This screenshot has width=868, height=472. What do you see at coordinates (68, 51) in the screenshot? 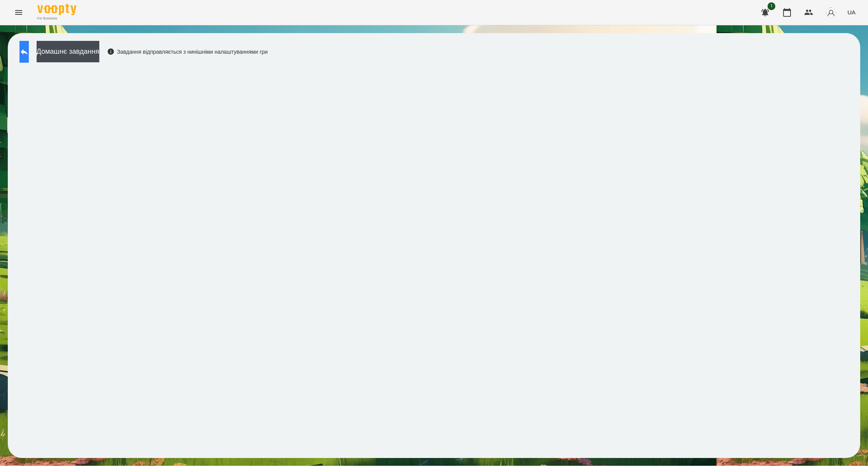
I see `button: Домашнє завдання` at bounding box center [68, 51].